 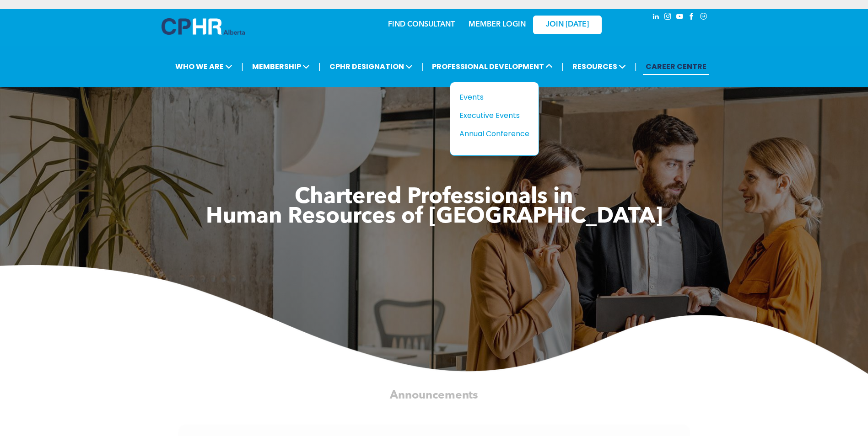 I want to click on a: Events, so click(x=494, y=97).